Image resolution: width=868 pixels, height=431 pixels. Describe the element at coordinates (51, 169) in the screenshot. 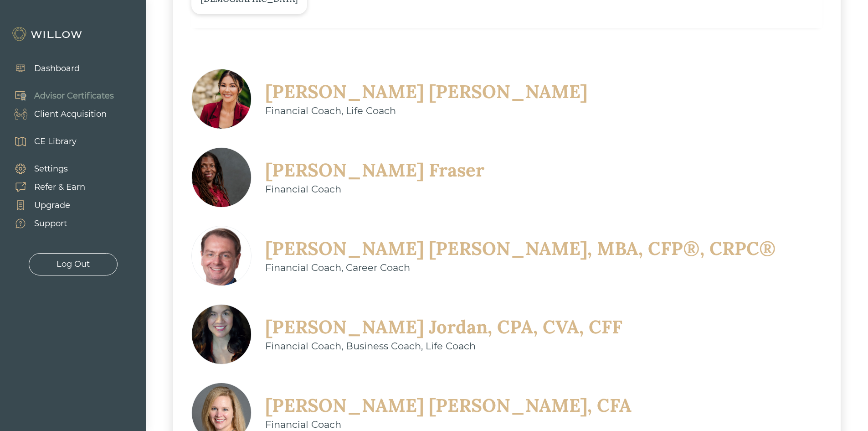

I see `div: Settings` at that location.